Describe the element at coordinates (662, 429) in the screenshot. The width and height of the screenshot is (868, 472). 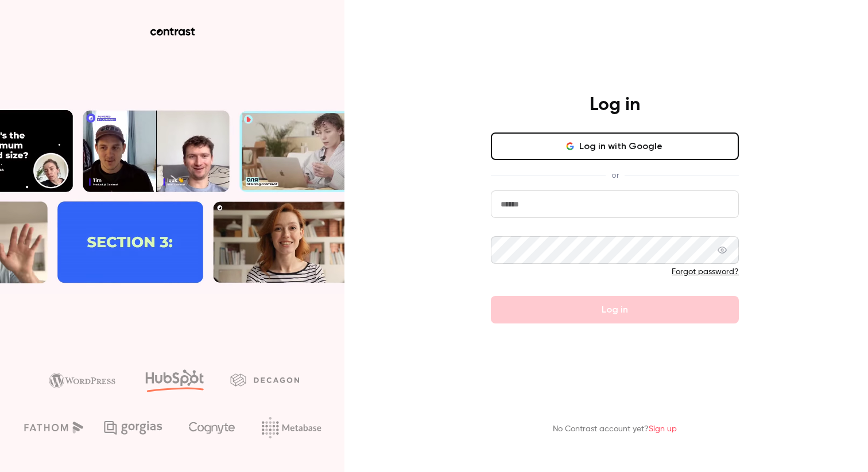
I see `a: Sign up` at that location.